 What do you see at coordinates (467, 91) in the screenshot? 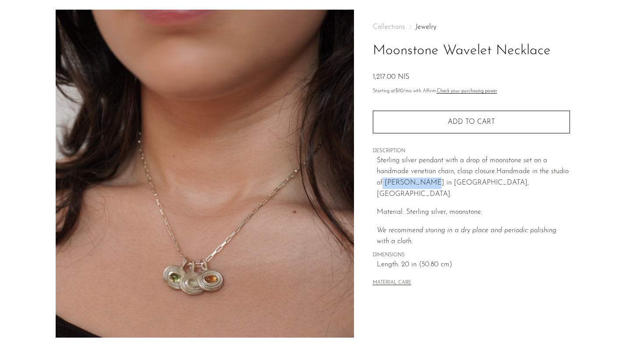
I see `a: Check your purchasing power - Learn more about Affirm Financing (opens in modal)` at bounding box center [467, 91].